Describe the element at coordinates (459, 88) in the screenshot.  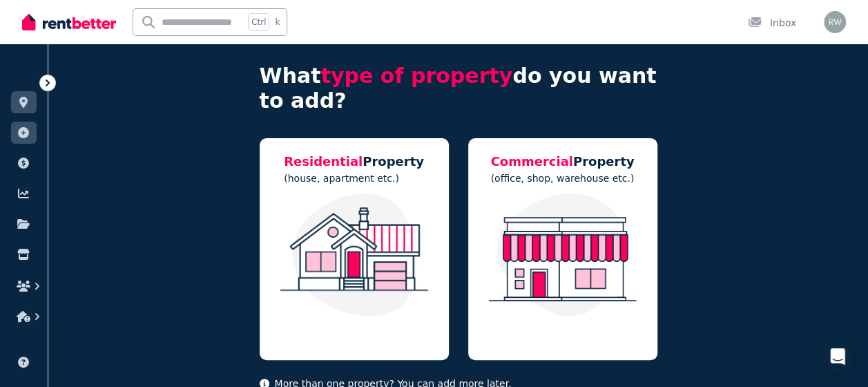
I see `h4: What do you want to add?` at that location.